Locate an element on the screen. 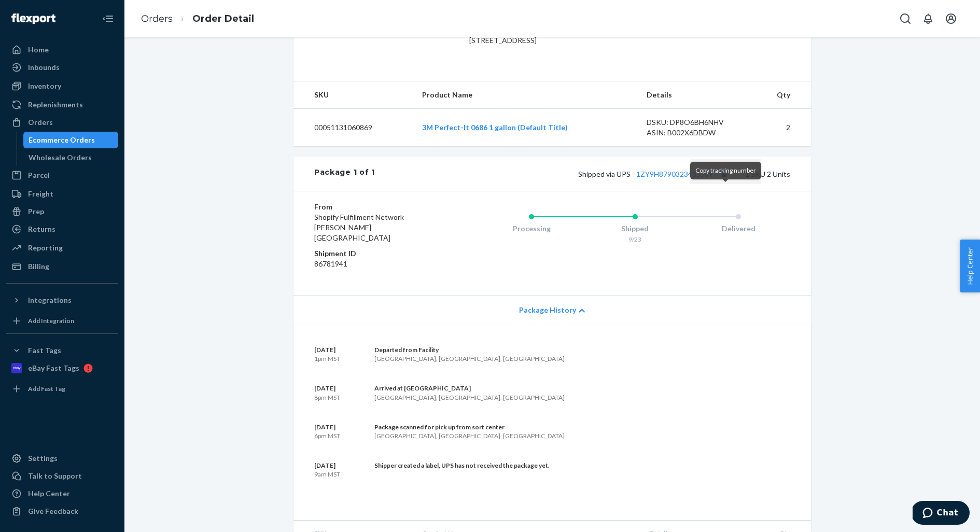 The height and width of the screenshot is (532, 980). p: 8pm MST is located at coordinates (327, 397).